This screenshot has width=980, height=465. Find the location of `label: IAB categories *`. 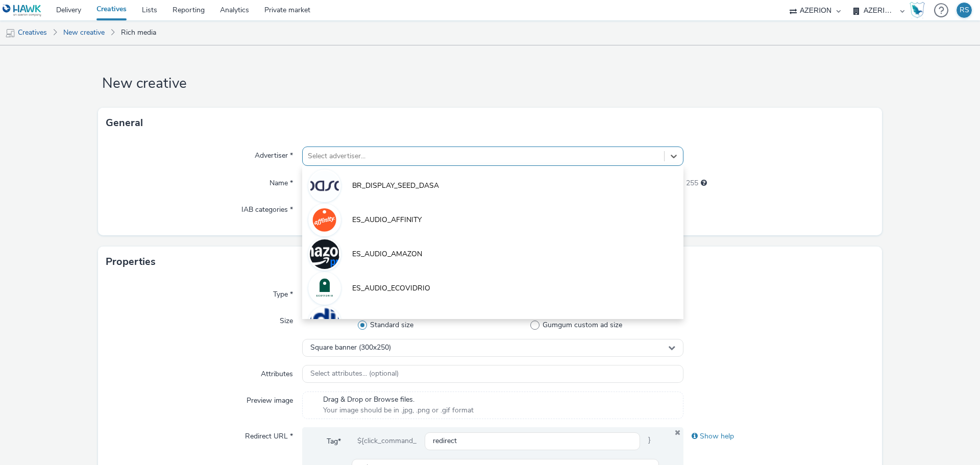

label: IAB categories * is located at coordinates (267, 208).